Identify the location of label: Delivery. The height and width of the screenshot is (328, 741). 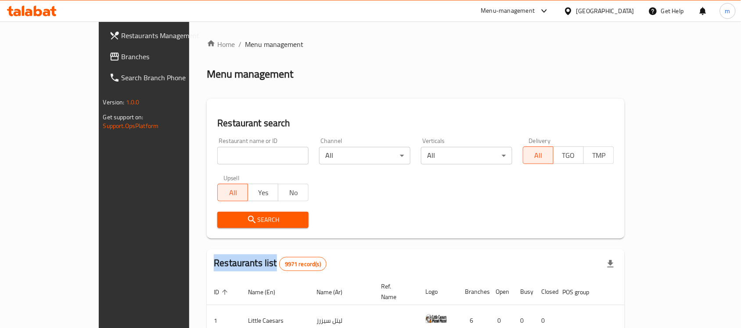
(540, 141).